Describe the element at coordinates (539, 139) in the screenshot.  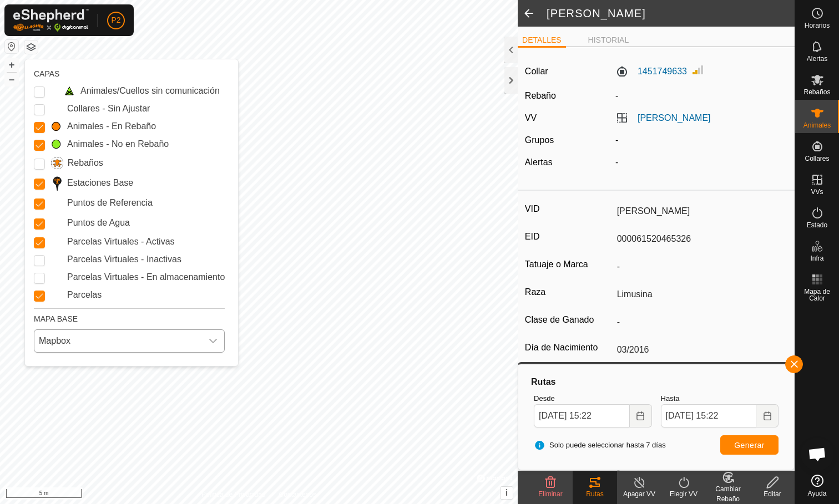
I see `label: Grupos` at that location.